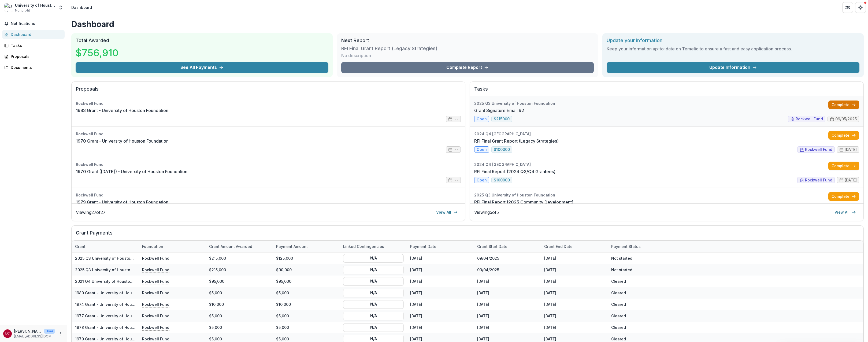 The height and width of the screenshot is (342, 868). Describe the element at coordinates (389, 49) in the screenshot. I see `h3: RFI Final Grant Report (Legacy Strategies)` at that location.